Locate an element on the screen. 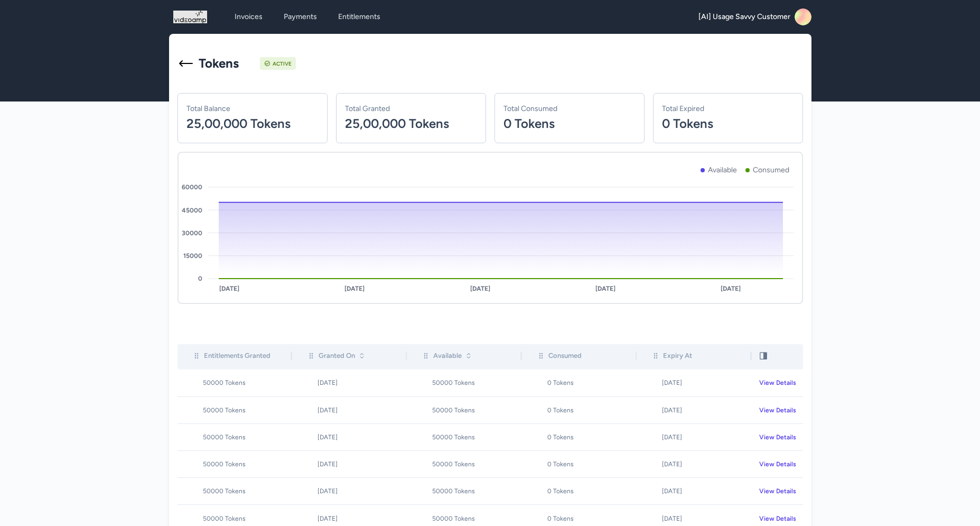  img: logo_1757534123.png is located at coordinates (190, 17).